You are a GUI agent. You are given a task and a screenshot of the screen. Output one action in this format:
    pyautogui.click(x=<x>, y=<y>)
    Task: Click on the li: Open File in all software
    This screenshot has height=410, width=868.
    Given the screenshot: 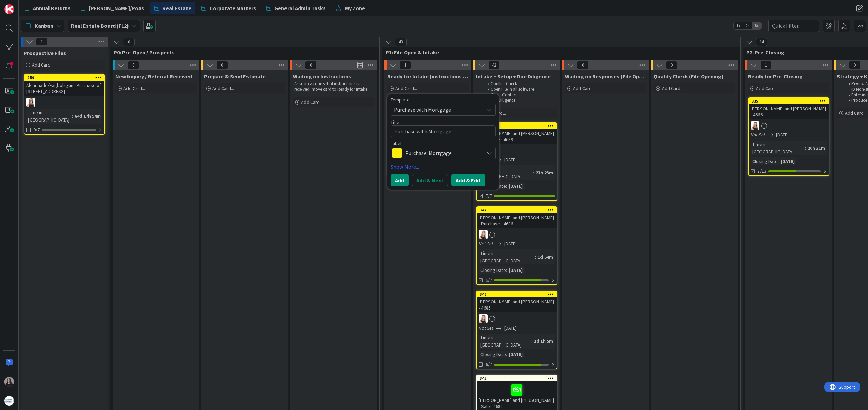 What is the action you would take?
    pyautogui.click(x=520, y=89)
    